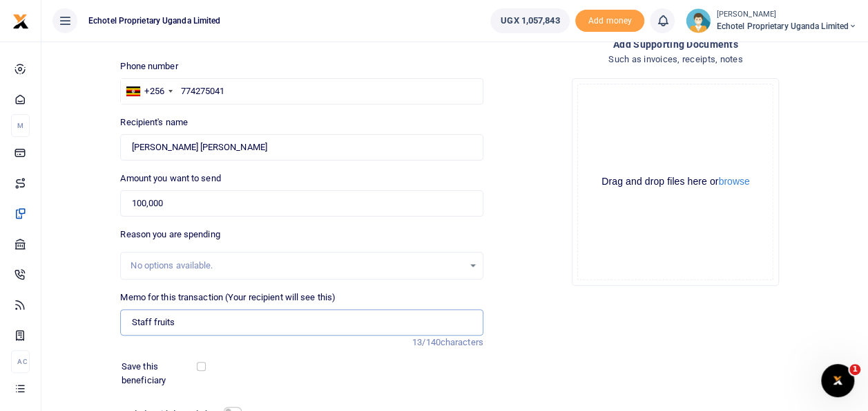 Image resolution: width=868 pixels, height=411 pixels. I want to click on li: Toup your wallet, so click(610, 20).